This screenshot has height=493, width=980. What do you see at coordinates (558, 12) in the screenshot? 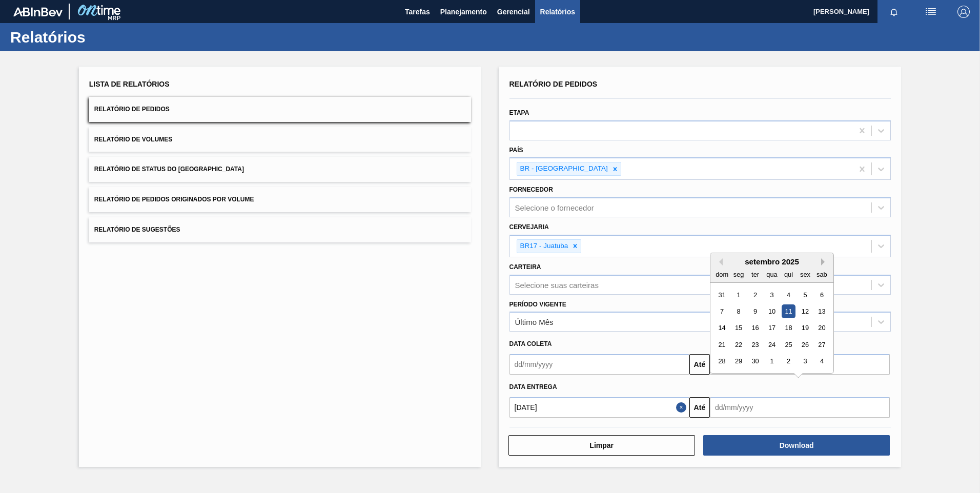
I see `span: Relatórios` at bounding box center [558, 12].